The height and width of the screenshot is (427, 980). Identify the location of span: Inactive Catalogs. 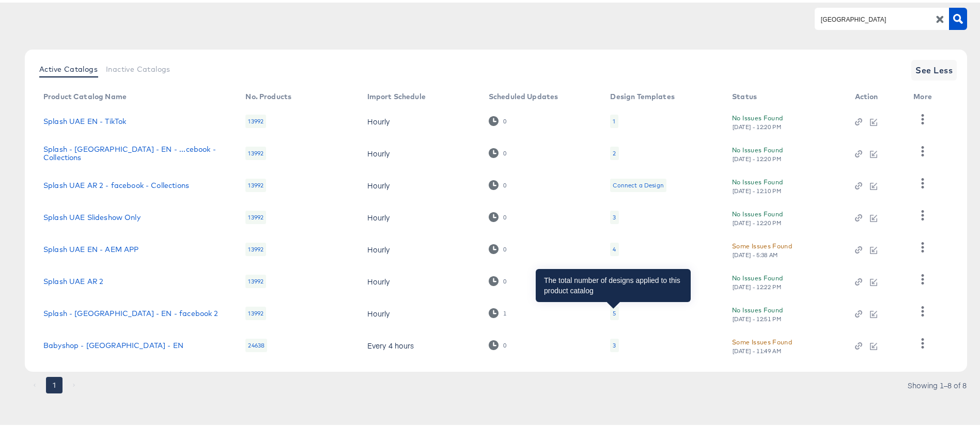
(138, 67).